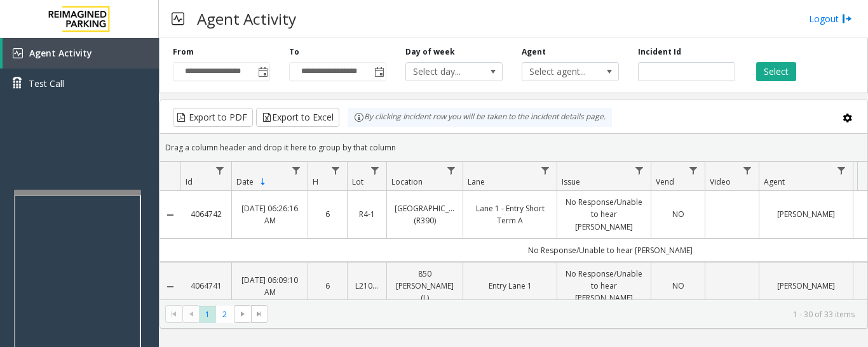  What do you see at coordinates (842, 170) in the screenshot?
I see `a: Agent Filter Menu` at bounding box center [842, 170].